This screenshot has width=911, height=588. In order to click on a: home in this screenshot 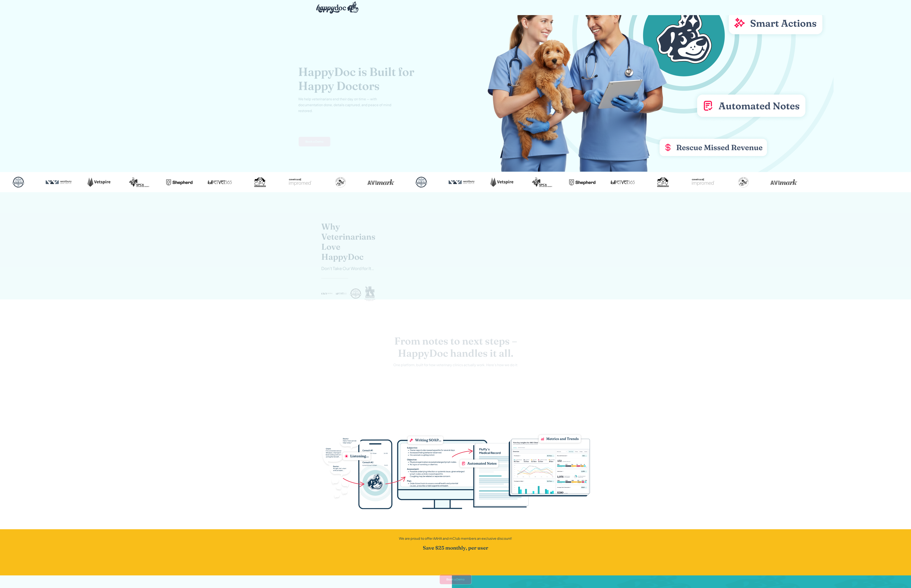, I will do `click(336, 7)`.